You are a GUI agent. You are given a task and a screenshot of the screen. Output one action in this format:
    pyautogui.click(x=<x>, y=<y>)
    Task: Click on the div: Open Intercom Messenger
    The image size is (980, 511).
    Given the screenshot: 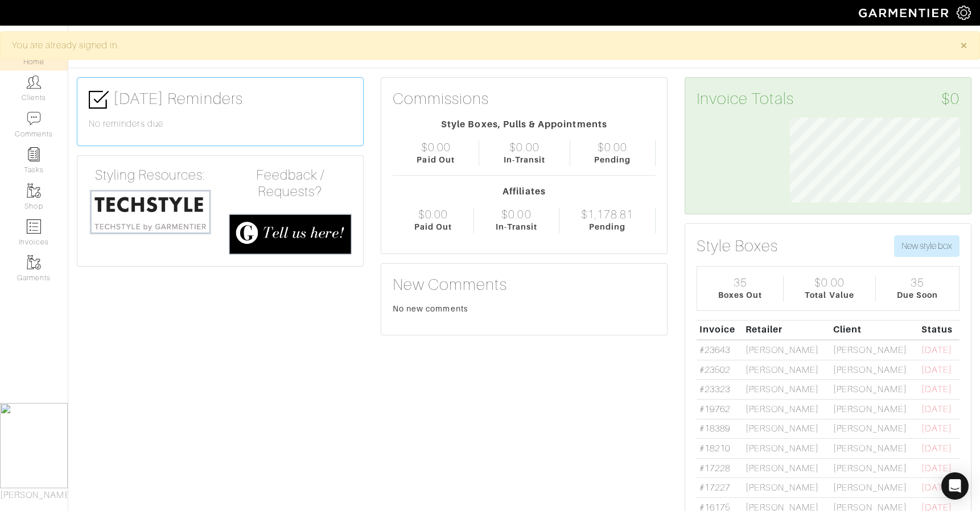 What is the action you would take?
    pyautogui.click(x=955, y=487)
    